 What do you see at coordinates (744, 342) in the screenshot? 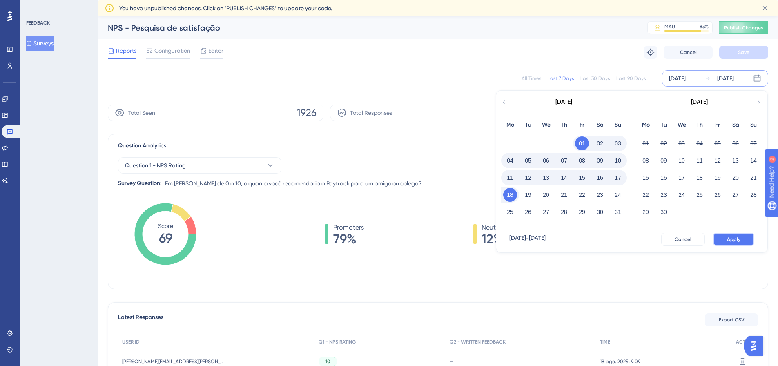
I see `span: ACTION` at bounding box center [744, 342].